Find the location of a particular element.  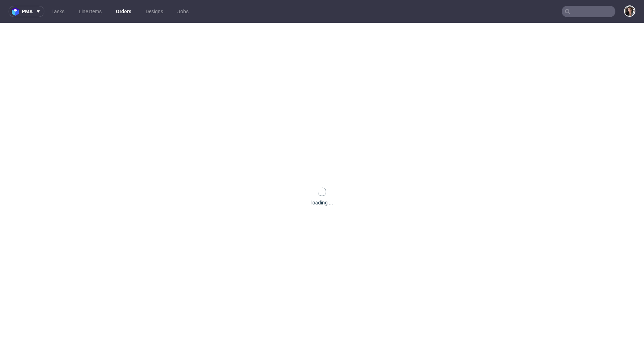

a: Jobs is located at coordinates (183, 11).